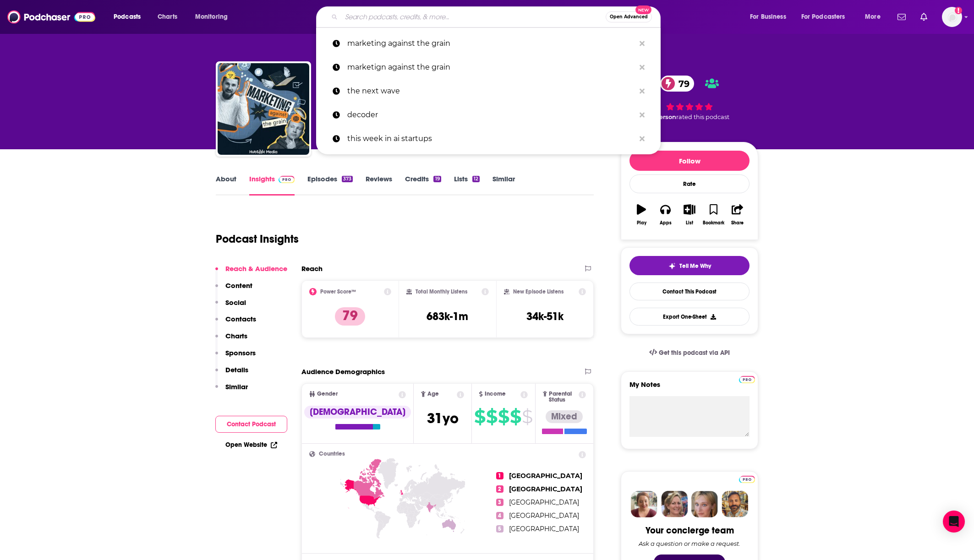 The image size is (974, 560). I want to click on span: For Podcasters, so click(823, 17).